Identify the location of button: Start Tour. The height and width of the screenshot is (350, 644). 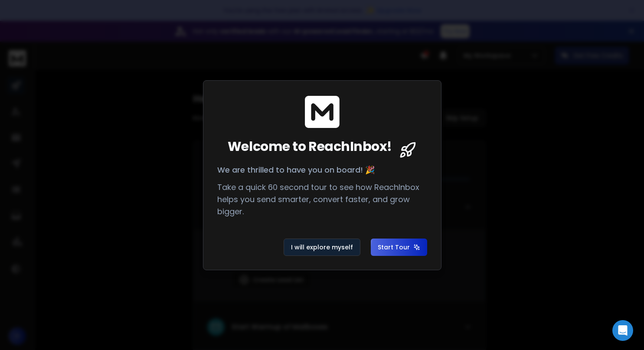
(399, 247).